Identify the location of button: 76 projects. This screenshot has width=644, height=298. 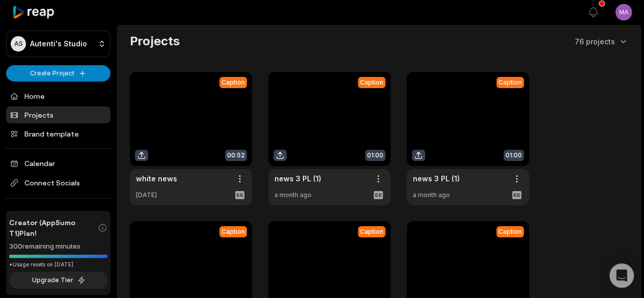
(601, 41).